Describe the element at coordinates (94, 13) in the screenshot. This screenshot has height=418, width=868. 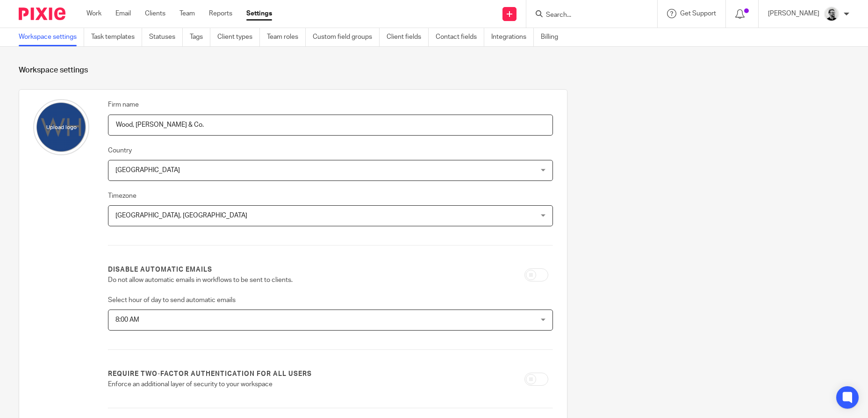
I see `a: Work` at that location.